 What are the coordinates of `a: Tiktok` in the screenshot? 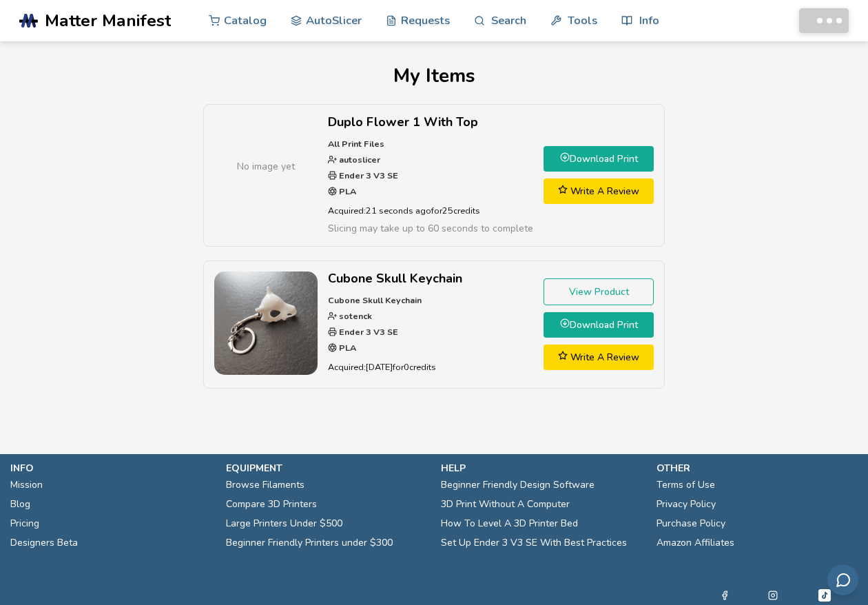 It's located at (824, 595).